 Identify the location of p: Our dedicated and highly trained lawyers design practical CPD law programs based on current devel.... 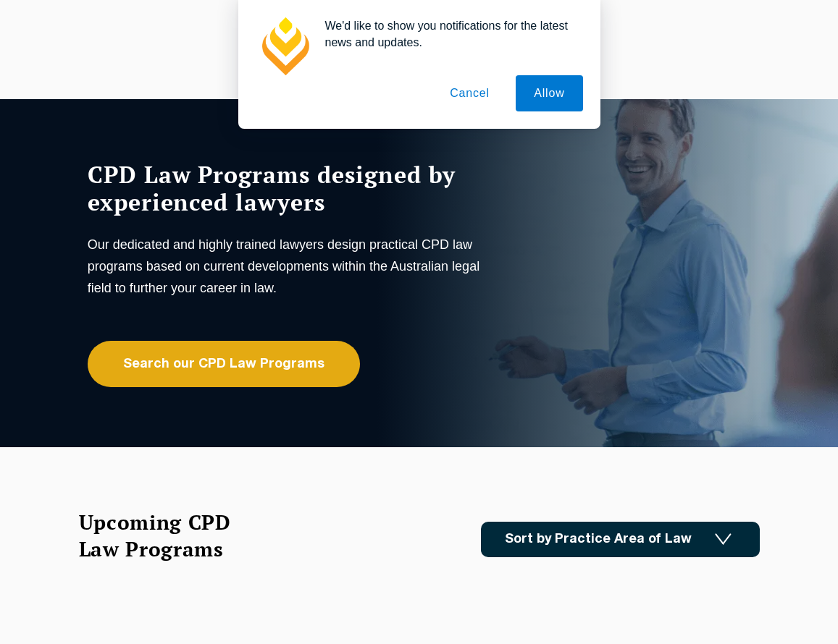
(287, 266).